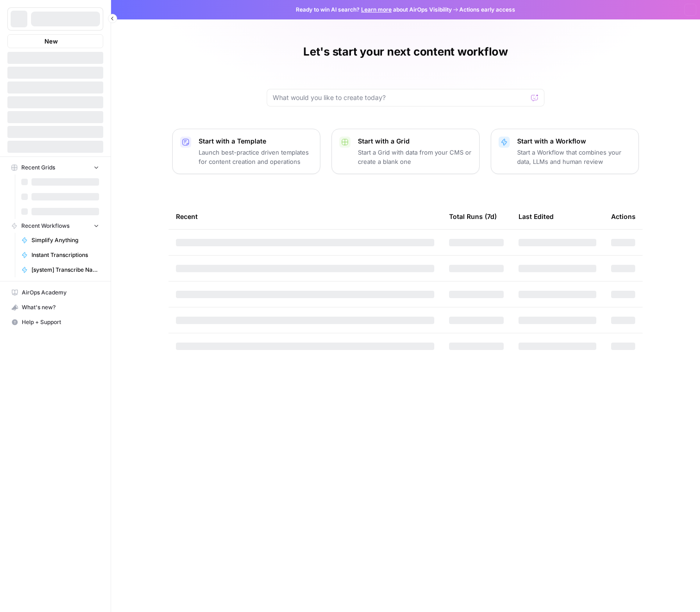 This screenshot has width=700, height=612. I want to click on span: AirOps Academy, so click(60, 293).